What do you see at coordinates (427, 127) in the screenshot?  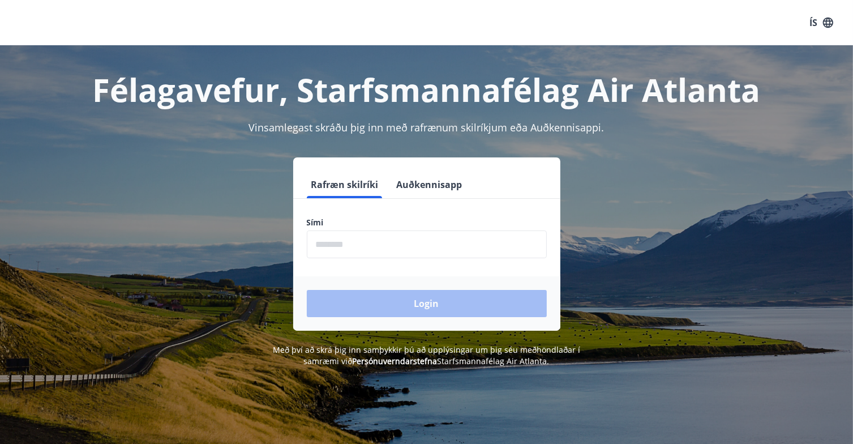 I see `span: Vinsamlegast skráðu þig inn með rafrænum skilríkjum eða Auðkennisappi.` at bounding box center [427, 127].